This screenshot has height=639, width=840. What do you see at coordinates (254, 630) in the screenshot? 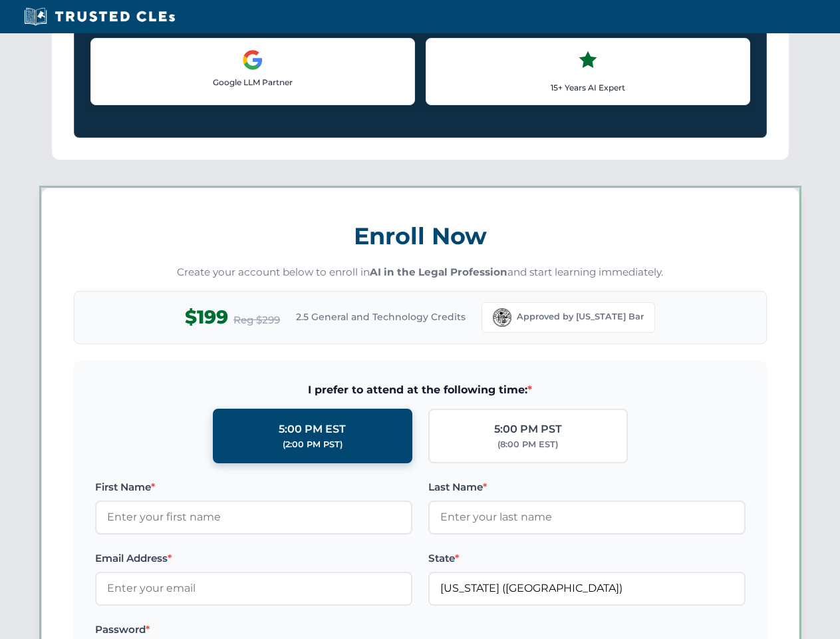
I see `label: Password` at bounding box center [254, 630].